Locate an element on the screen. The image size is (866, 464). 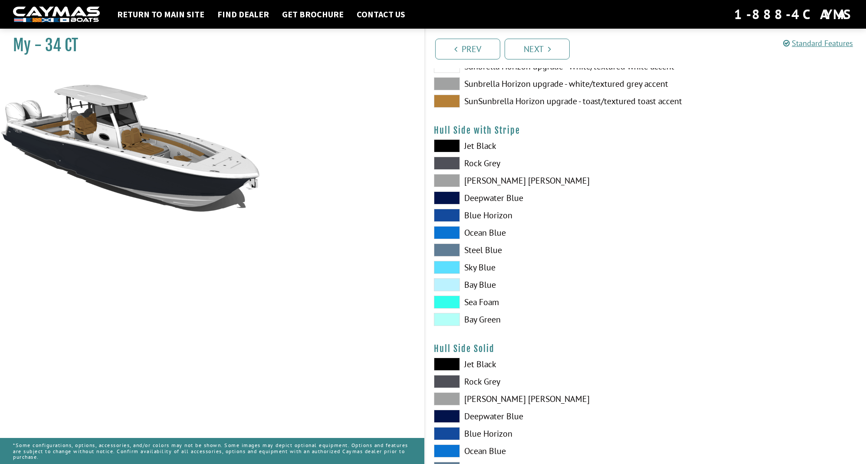
label: Bay Blue is located at coordinates (535, 285).